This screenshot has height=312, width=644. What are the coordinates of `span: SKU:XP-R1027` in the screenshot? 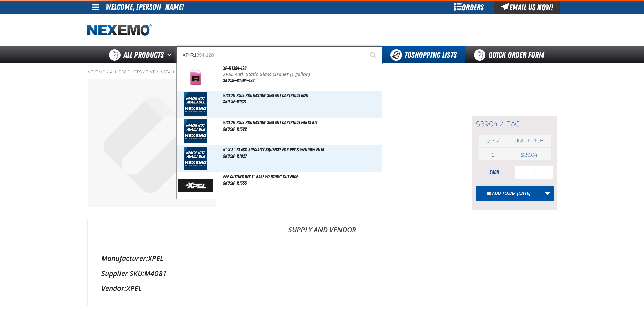 It's located at (235, 156).